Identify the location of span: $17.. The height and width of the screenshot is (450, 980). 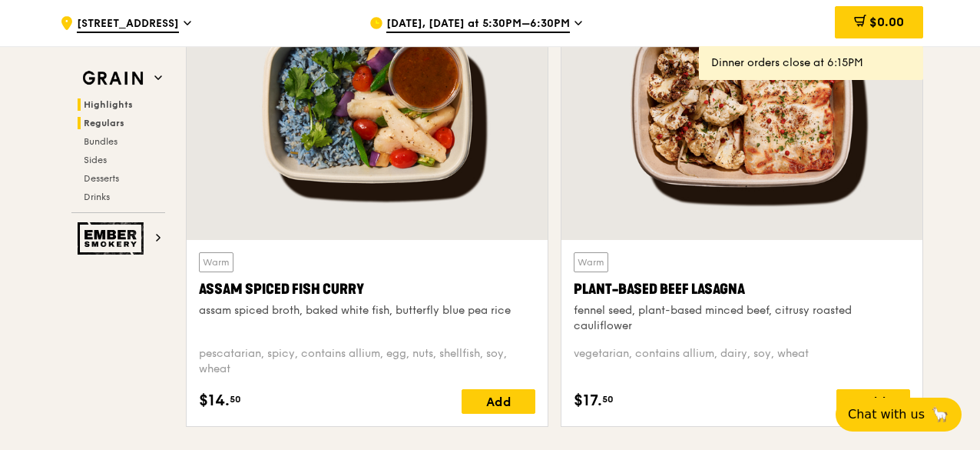
(588, 401).